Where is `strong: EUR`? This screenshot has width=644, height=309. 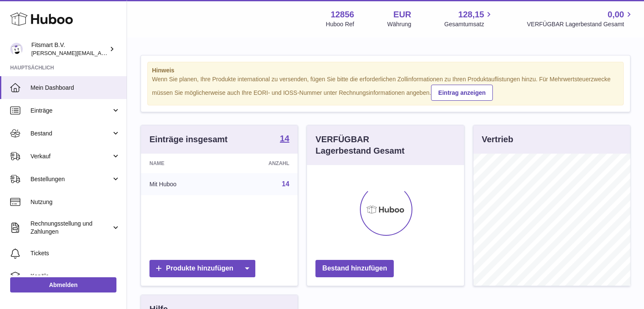 strong: EUR is located at coordinates (402, 14).